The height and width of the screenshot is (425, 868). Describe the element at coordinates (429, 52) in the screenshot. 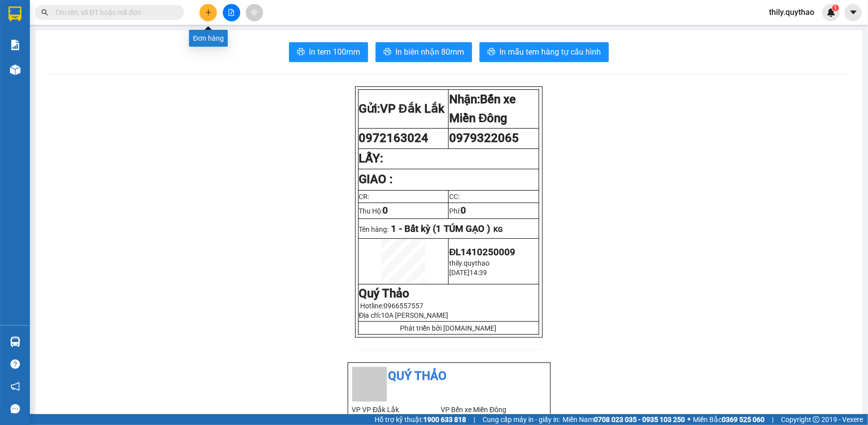

I see `span: In biên nhận 80mm` at that location.